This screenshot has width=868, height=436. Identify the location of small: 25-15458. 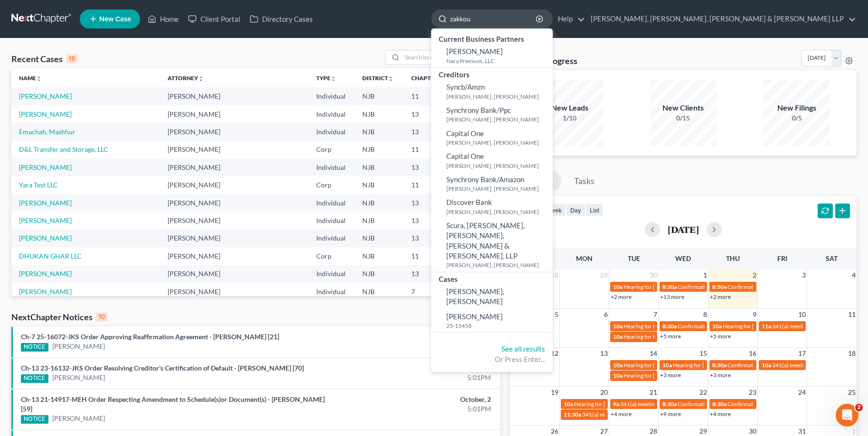
(498, 325).